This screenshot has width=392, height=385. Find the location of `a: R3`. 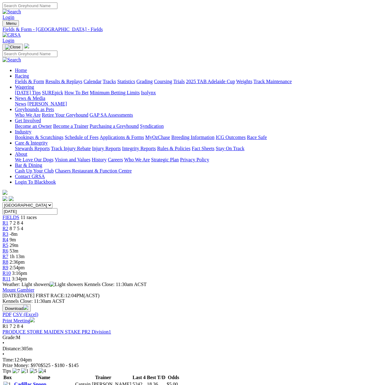

a: R3 is located at coordinates (5, 234).